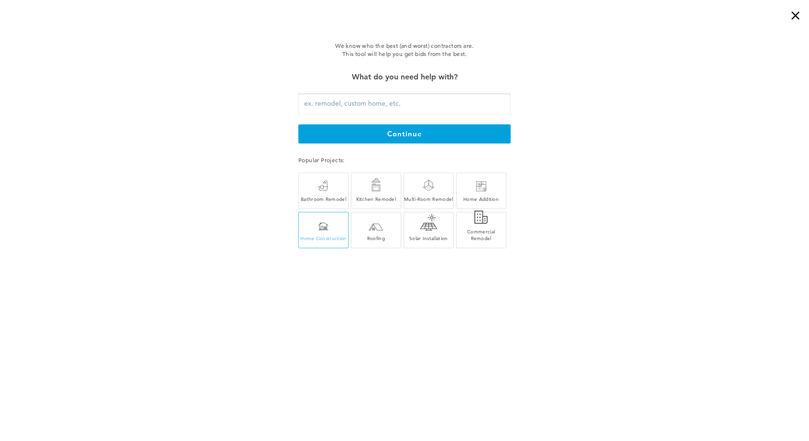 The width and height of the screenshot is (809, 441). What do you see at coordinates (405, 160) in the screenshot?
I see `div: Popular Projects:` at bounding box center [405, 160].